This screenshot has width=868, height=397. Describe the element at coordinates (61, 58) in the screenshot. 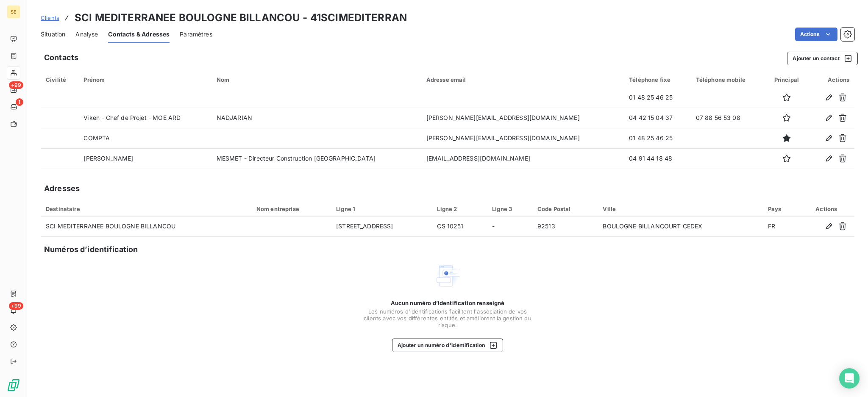

I see `h5: Contacts` at that location.